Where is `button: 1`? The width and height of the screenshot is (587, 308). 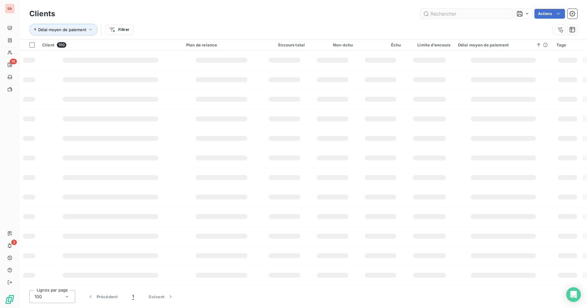 button: 1 is located at coordinates (133, 297).